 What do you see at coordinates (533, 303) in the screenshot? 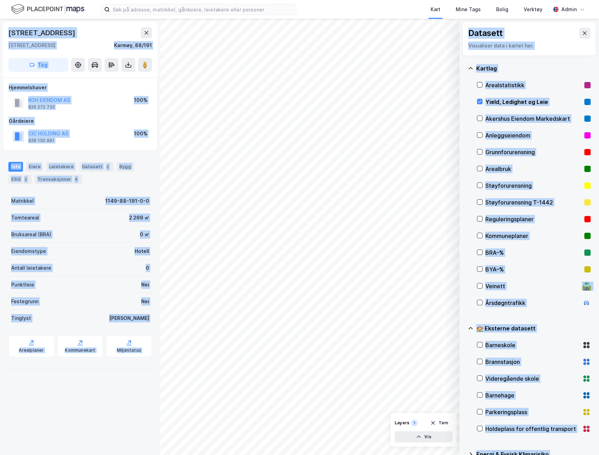
I see `div: Årsdøgntrafikk` at bounding box center [533, 303].